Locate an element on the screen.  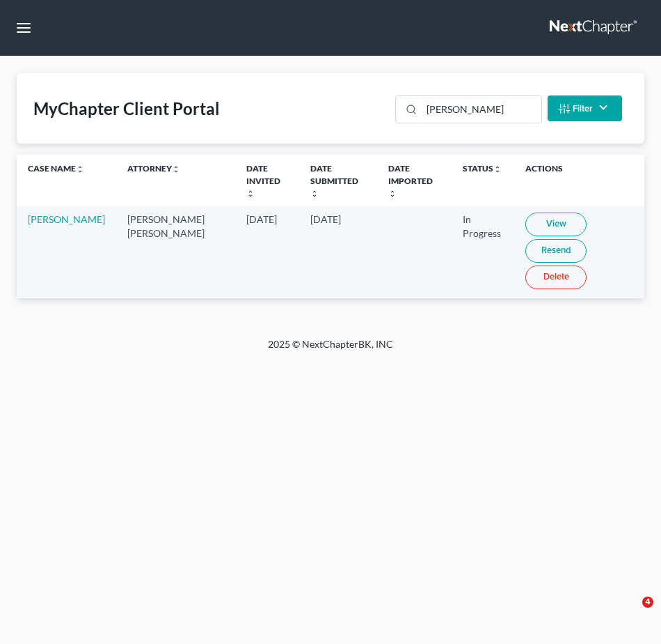
a: Delete is located at coordinates (556, 278).